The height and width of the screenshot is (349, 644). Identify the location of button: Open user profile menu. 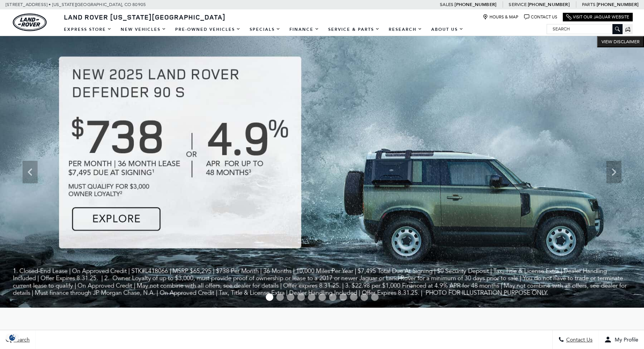
(621, 340).